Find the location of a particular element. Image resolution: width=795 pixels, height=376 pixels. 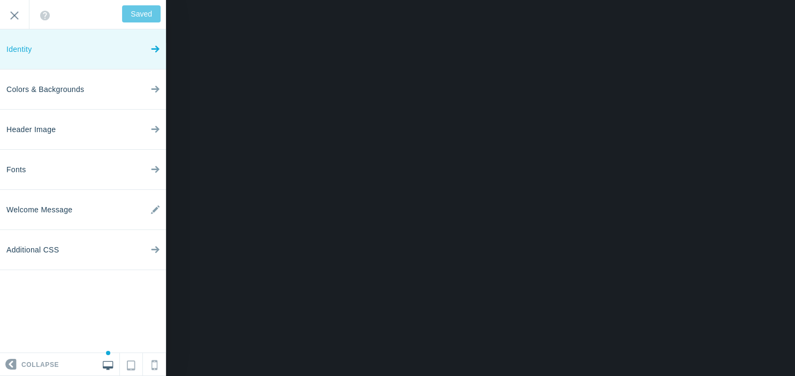

span: Identity is located at coordinates (19, 49).